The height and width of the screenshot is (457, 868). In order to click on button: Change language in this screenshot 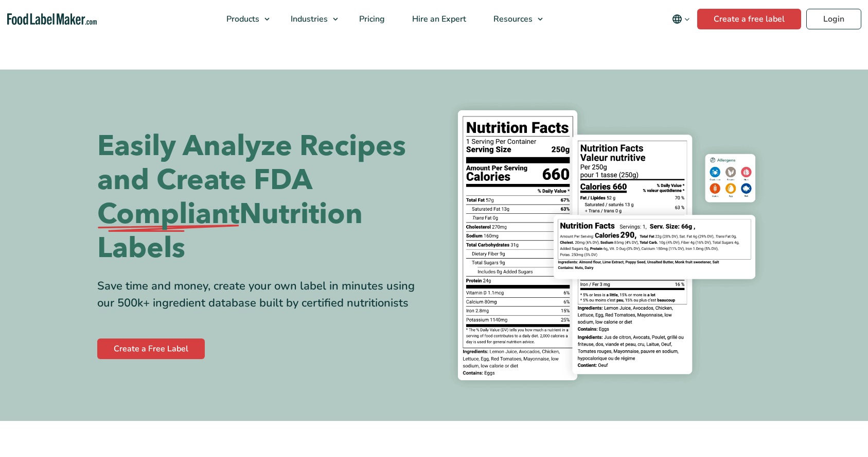, I will do `click(680, 19)`.